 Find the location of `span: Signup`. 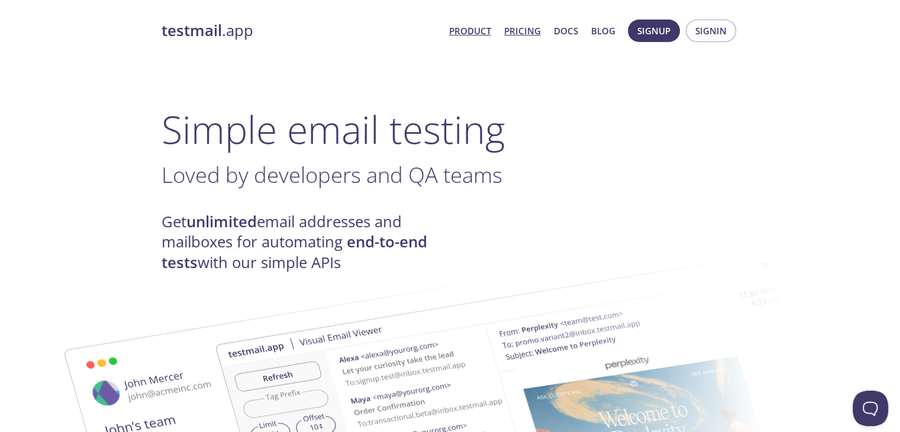

span: Signup is located at coordinates (654, 31).